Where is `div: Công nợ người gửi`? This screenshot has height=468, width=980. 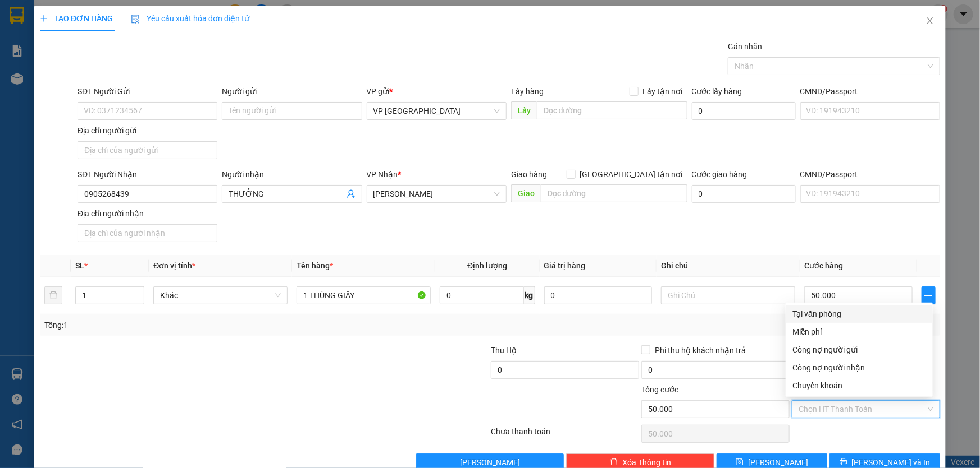 div: Công nợ người gửi is located at coordinates (859, 350).